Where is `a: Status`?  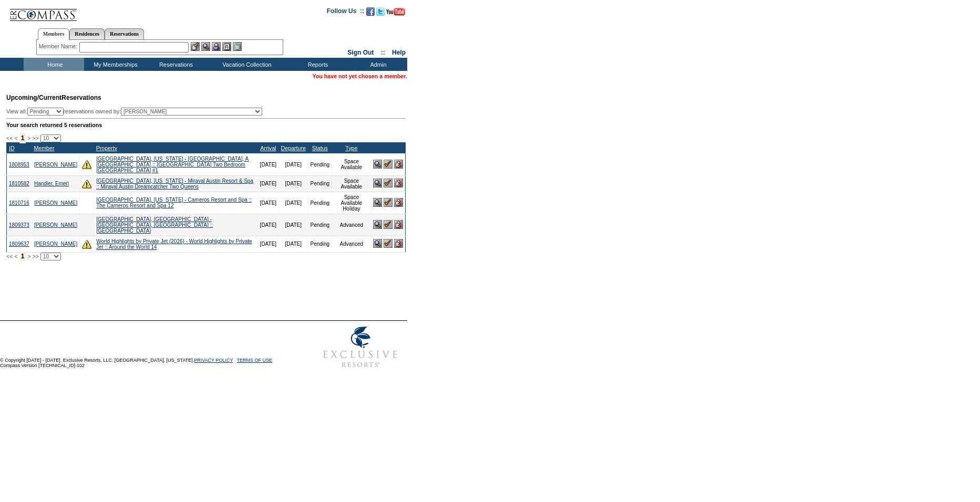 a: Status is located at coordinates (320, 148).